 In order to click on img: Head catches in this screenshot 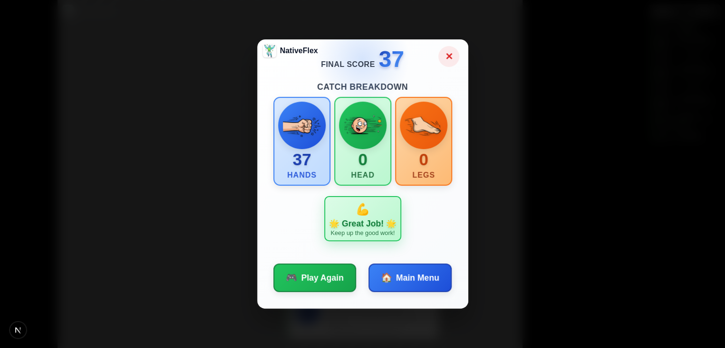, I will do `click(363, 125)`.